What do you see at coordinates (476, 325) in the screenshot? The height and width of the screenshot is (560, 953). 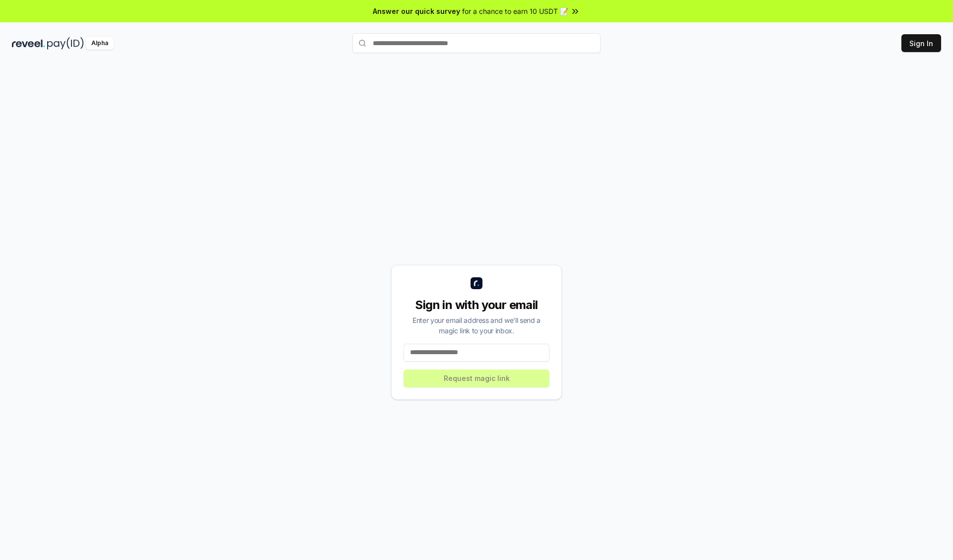 I see `div: Enter your email address and we’ll send a magic link to your inbox.` at bounding box center [476, 325].